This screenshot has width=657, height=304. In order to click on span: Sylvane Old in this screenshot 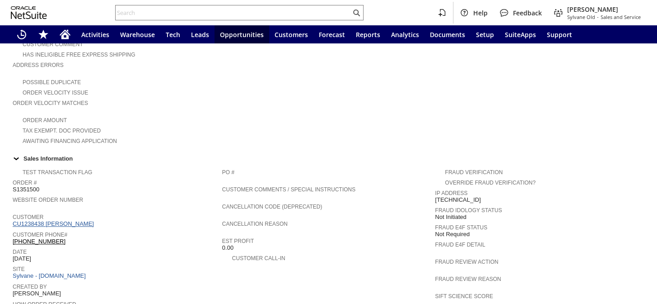, I will do `click(582, 17)`.